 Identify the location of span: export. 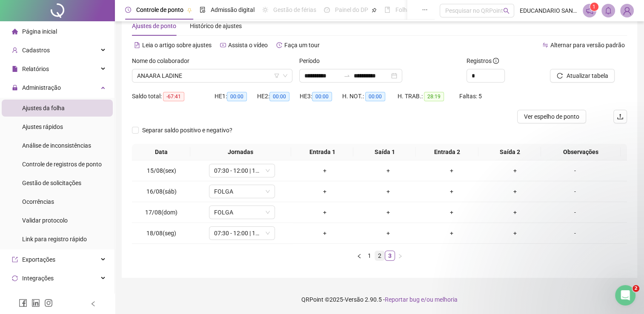
(15, 260).